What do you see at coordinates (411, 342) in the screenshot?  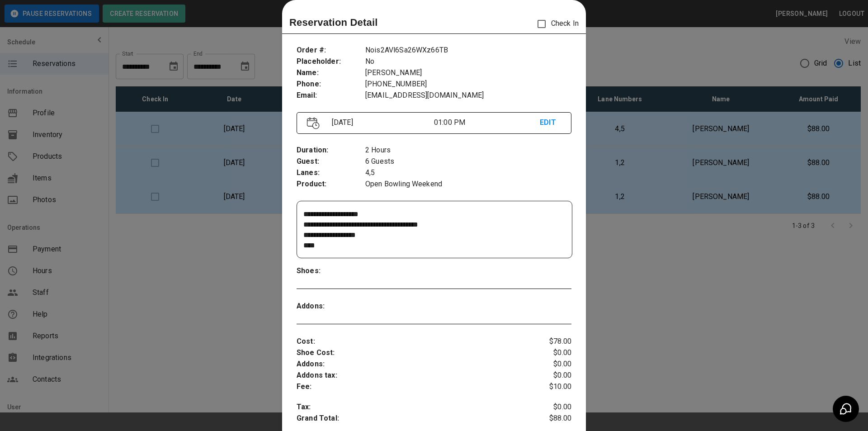 I see `p: Cost :` at bounding box center [411, 342].